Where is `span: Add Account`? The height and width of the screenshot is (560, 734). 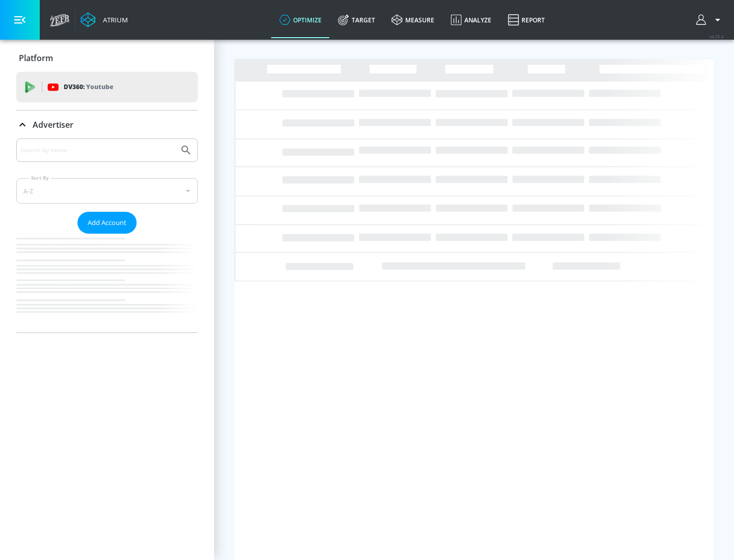
span: Add Account is located at coordinates (107, 222).